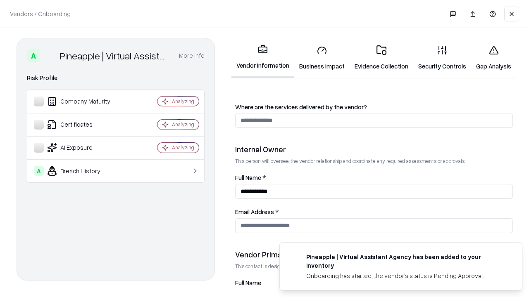  I want to click on p: Vendors / Onboarding, so click(40, 14).